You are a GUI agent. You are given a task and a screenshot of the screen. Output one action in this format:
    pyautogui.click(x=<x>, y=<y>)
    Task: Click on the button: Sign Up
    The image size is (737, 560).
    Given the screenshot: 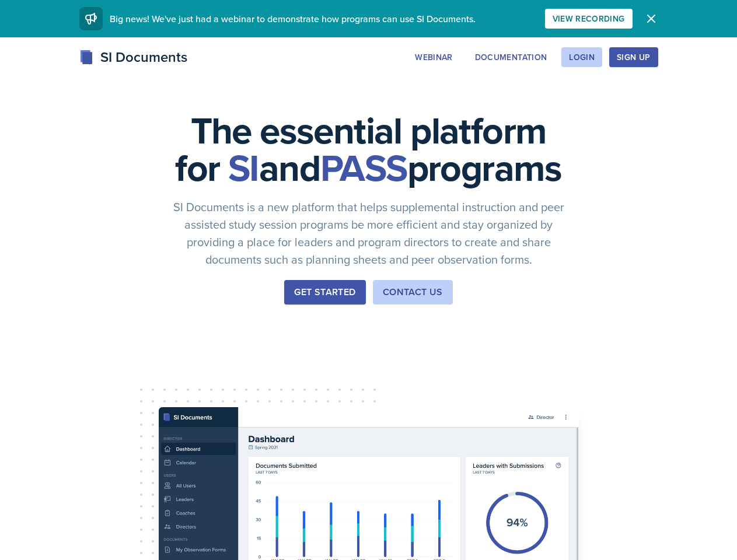 What is the action you would take?
    pyautogui.click(x=633, y=57)
    